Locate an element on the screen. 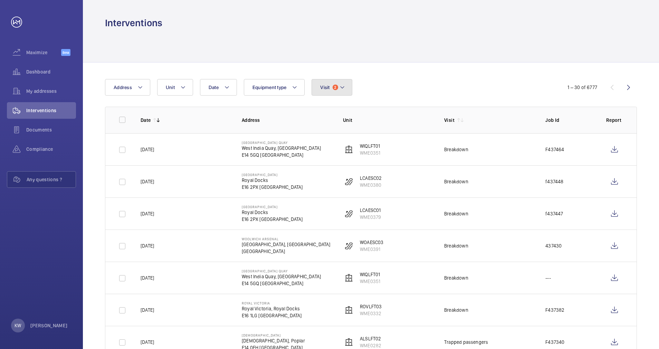 This screenshot has width=659, height=349. span: Any questions ? is located at coordinates (51, 180).